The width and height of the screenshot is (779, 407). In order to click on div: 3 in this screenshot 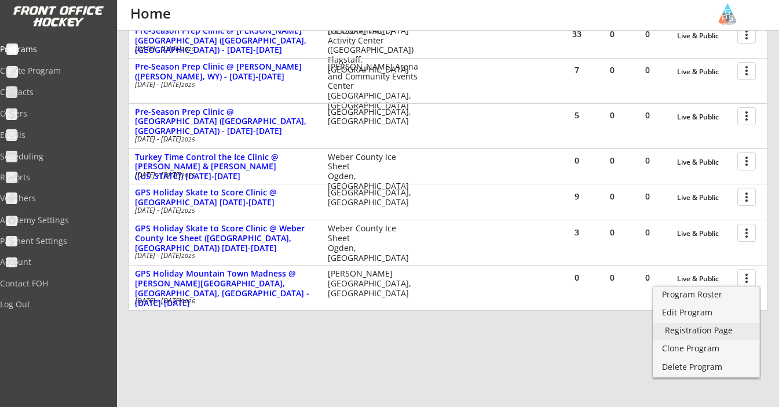, I will do `click(577, 232)`.